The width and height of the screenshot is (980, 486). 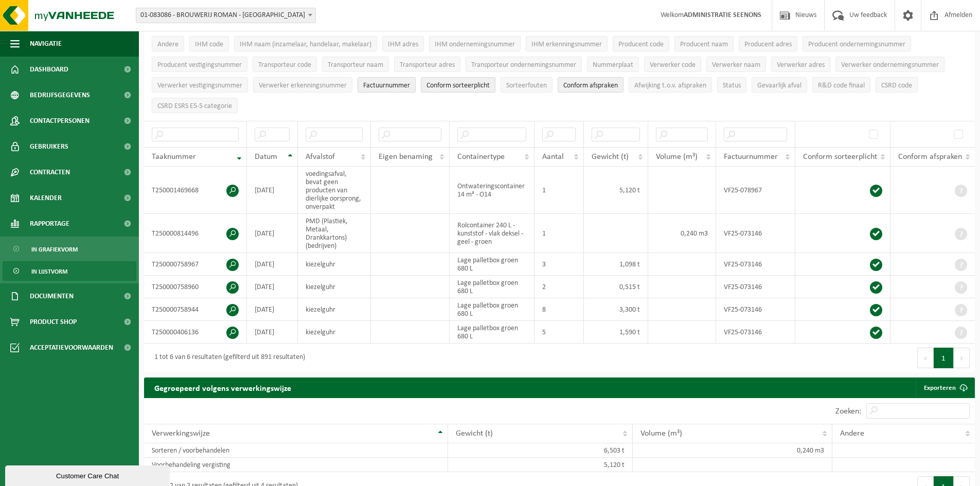 I want to click on button: CSRD ESRS E5-5 categorieCSRD ESRS E5-5 categorie: Activate to sort, so click(x=195, y=106).